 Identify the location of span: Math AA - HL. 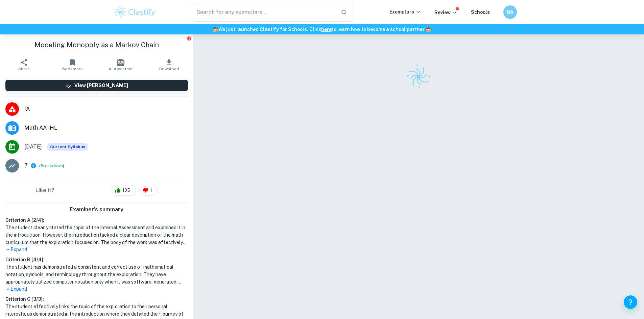
(106, 128).